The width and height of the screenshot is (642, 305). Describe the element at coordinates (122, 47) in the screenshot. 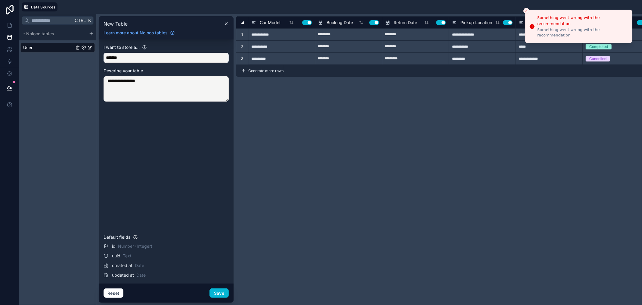

I see `span: I want to store a...` at that location.